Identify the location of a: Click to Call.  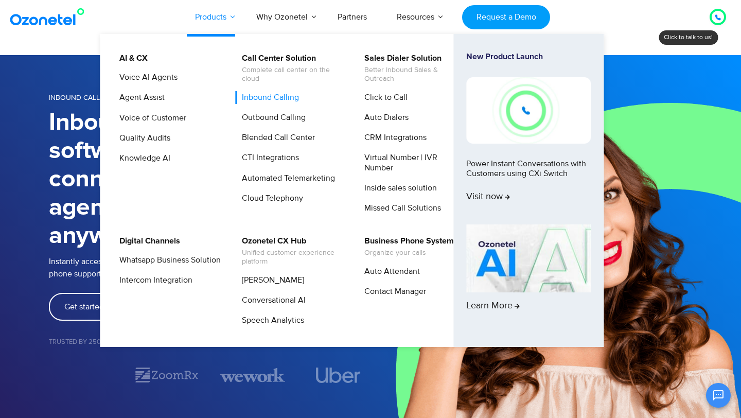
(383, 97).